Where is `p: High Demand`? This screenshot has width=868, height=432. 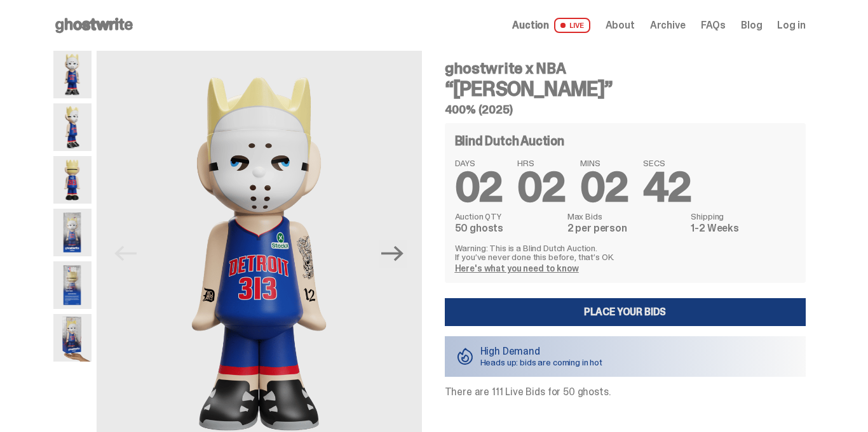
p: High Demand is located at coordinates (541, 352).